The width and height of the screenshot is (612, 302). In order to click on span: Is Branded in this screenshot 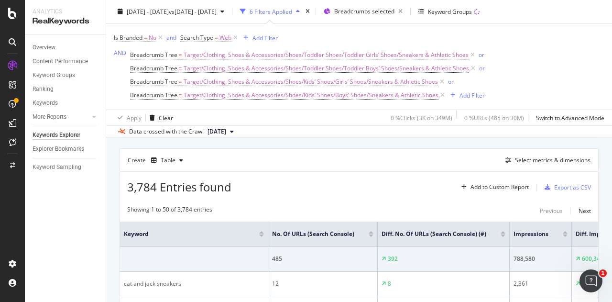, I will do `click(128, 37)`.